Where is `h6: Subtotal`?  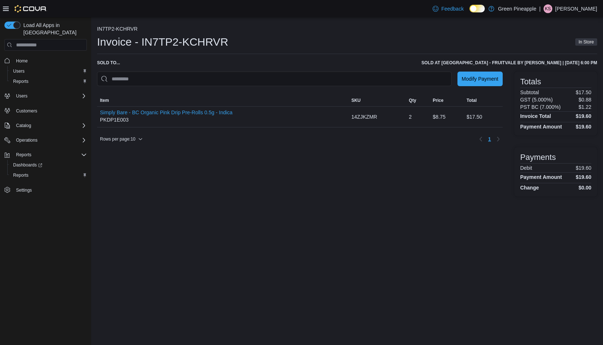
h6: Subtotal is located at coordinates (530, 92).